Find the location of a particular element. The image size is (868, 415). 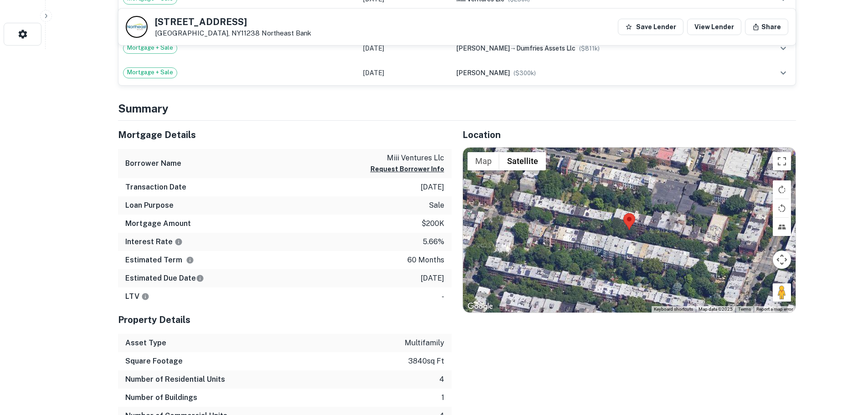

p: 5.66% is located at coordinates (433, 242).